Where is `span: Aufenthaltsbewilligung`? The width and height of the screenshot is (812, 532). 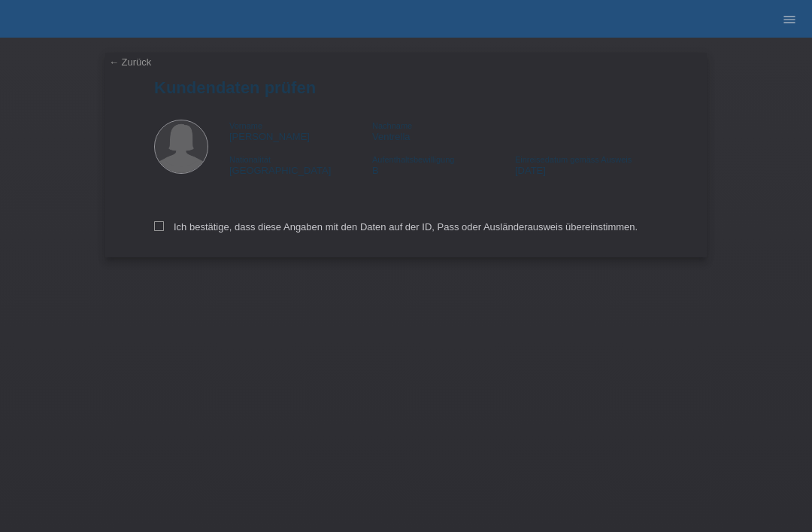 span: Aufenthaltsbewilligung is located at coordinates (413, 160).